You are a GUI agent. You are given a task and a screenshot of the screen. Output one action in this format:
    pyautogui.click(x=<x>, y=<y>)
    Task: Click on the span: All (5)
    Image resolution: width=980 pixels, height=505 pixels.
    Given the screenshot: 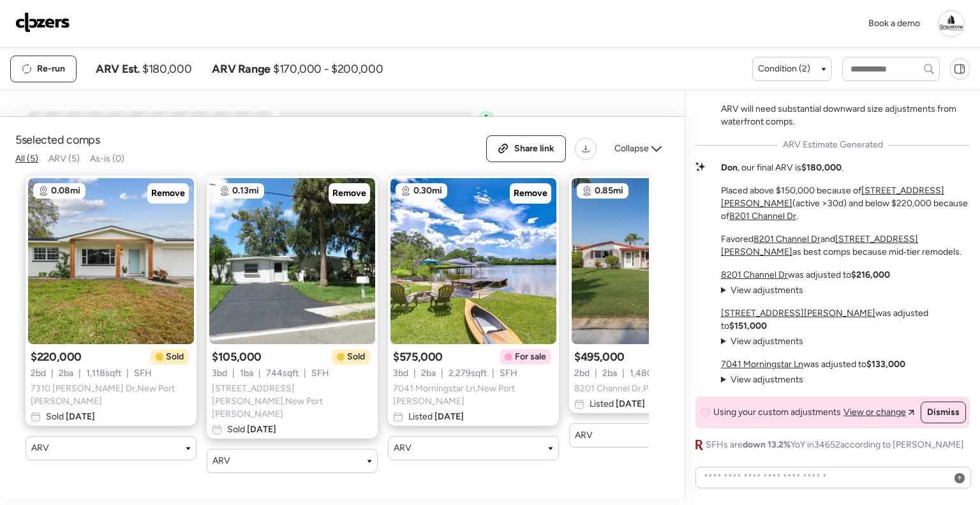 What is the action you would take?
    pyautogui.click(x=27, y=158)
    